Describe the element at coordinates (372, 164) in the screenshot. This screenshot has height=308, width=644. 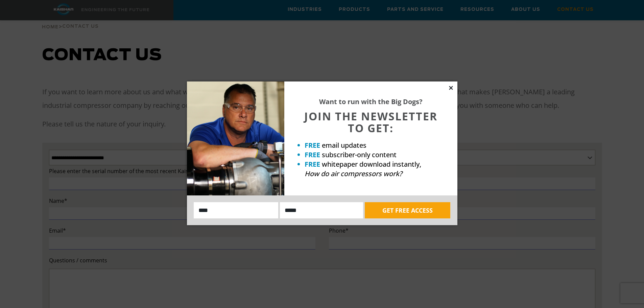
I see `span: whitepaper download instantly,` at that location.